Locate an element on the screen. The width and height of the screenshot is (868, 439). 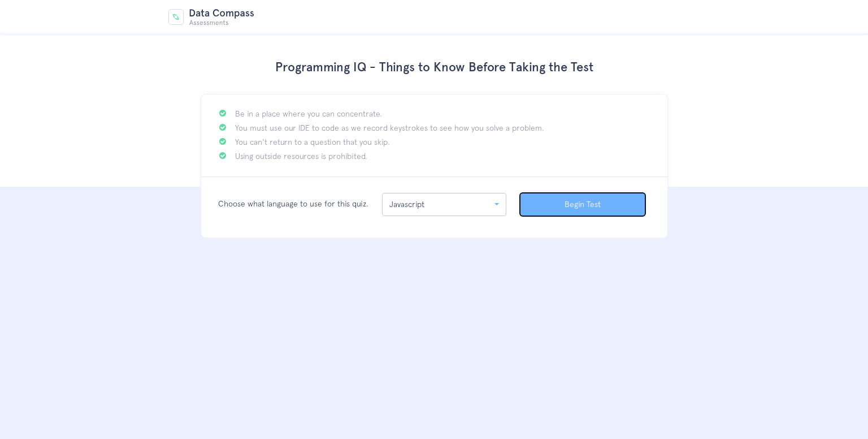
button: Javascript is located at coordinates (444, 204).